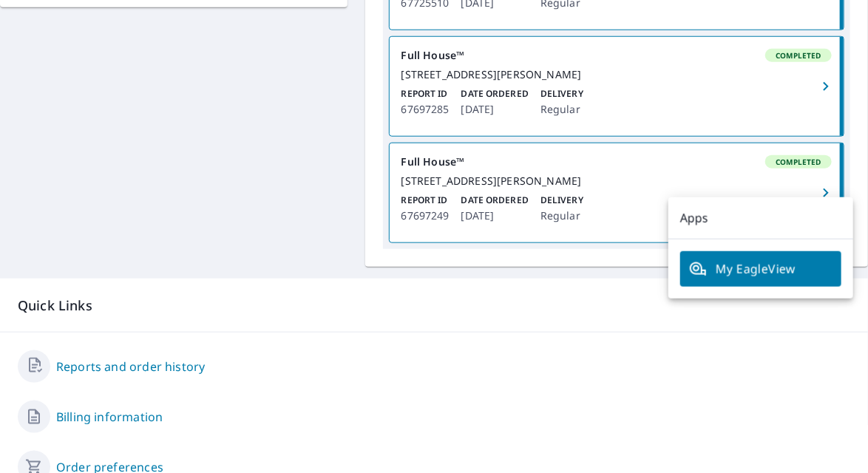  What do you see at coordinates (130, 367) in the screenshot?
I see `a: Reports and order history` at bounding box center [130, 367].